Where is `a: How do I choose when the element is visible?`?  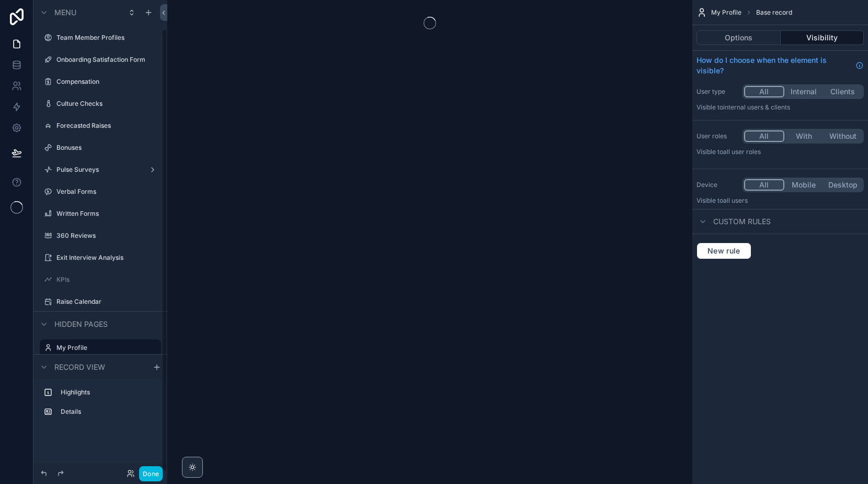 a: How do I choose when the element is visible? is located at coordinates (781, 65).